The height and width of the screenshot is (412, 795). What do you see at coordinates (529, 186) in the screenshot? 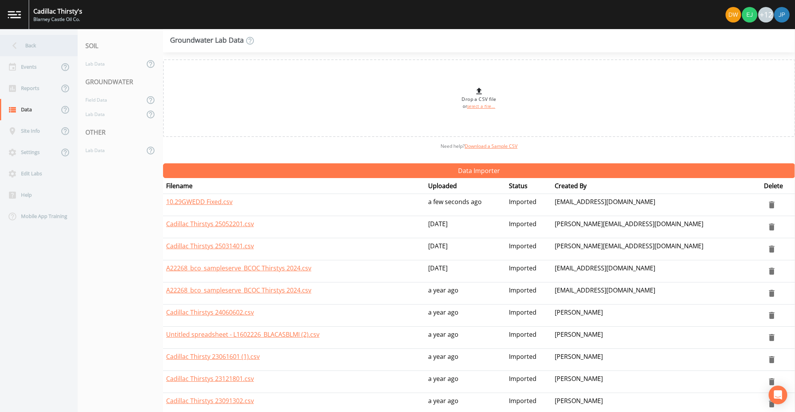
I see `th: Status` at bounding box center [529, 186].